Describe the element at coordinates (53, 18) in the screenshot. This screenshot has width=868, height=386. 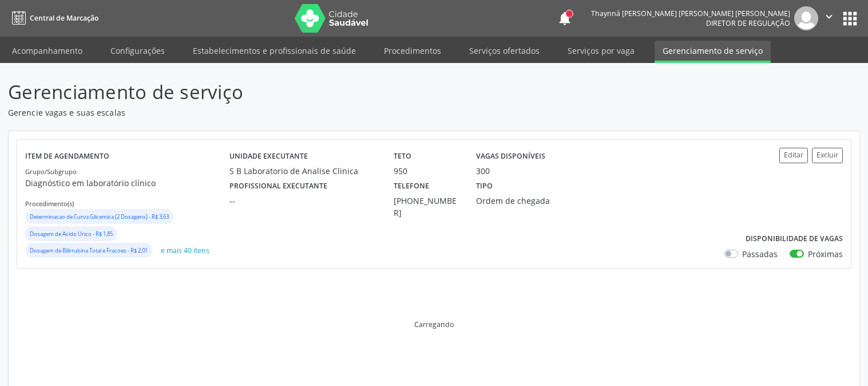
I see `a: Central de Marcação` at that location.